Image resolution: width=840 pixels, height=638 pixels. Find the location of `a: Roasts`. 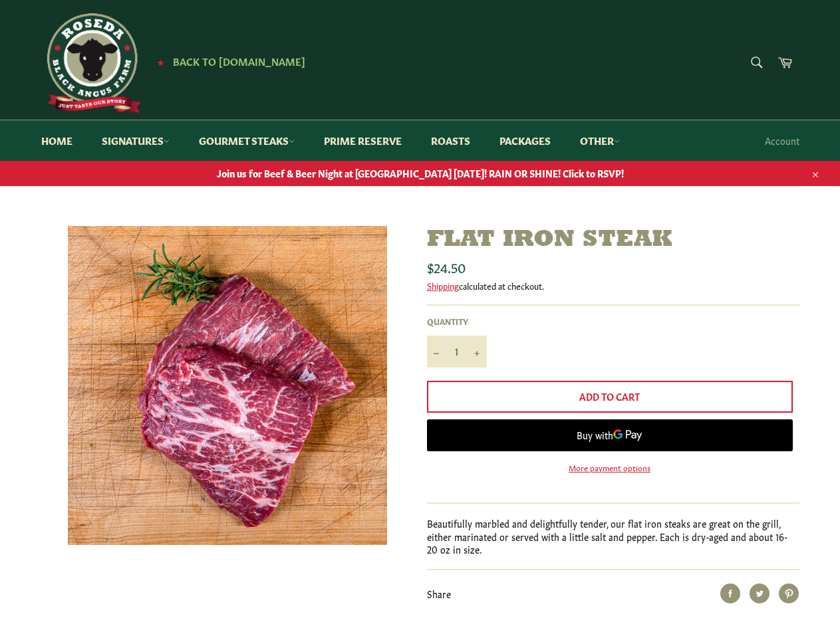

a: Roasts is located at coordinates (450, 140).